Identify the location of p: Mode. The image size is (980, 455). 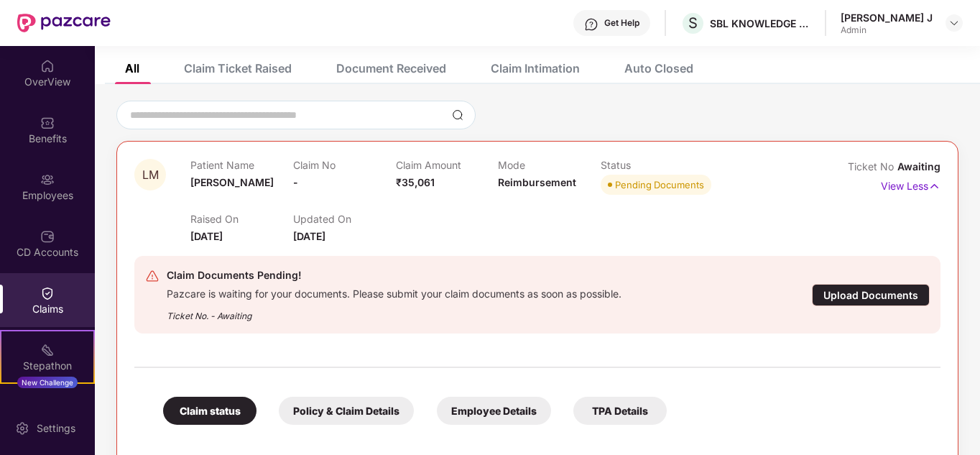
(549, 165).